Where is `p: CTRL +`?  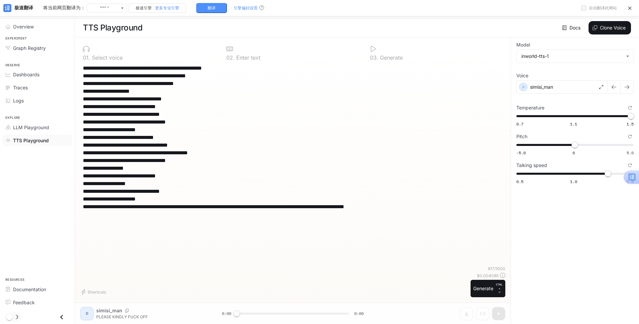 p: CTRL + is located at coordinates (500, 286).